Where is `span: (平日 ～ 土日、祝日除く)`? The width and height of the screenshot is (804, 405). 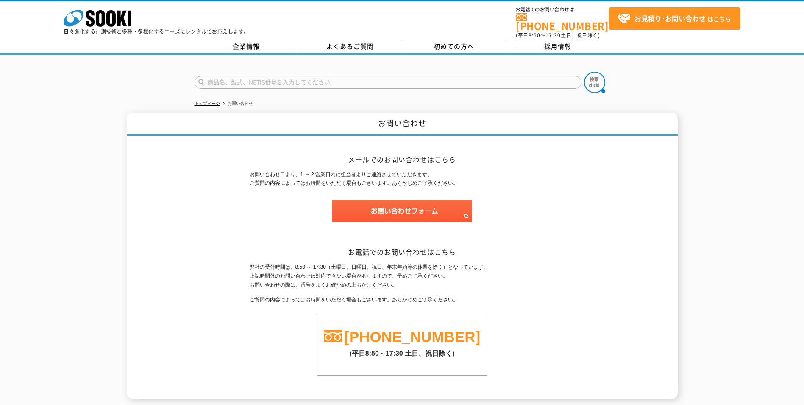 span: (平日 ～ 土日、祝日除く) is located at coordinates (558, 35).